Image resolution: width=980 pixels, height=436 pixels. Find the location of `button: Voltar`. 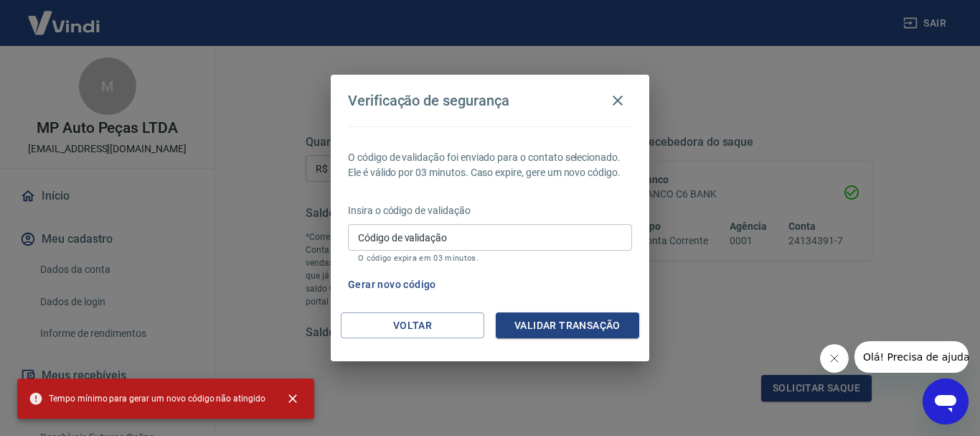

button: Voltar is located at coordinates (413, 325).